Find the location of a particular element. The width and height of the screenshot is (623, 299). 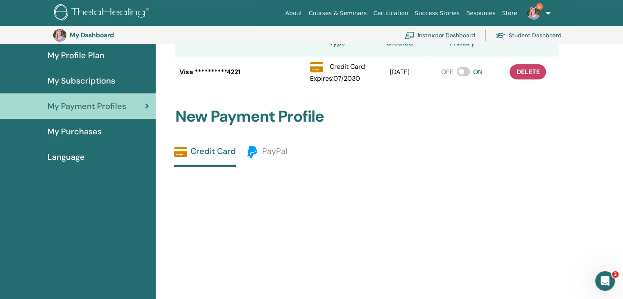

span: My Subscriptions is located at coordinates (81, 81).